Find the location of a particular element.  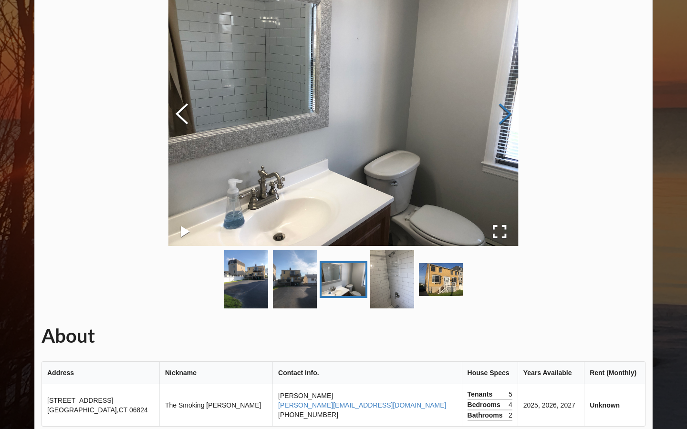

img: 4da75c74ce254da83d2b694350d7f623 is located at coordinates (392, 280).